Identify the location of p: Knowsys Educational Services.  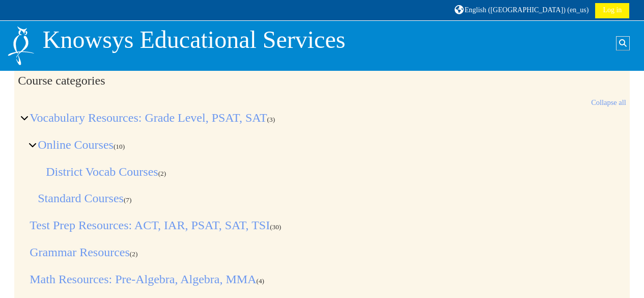
(194, 40).